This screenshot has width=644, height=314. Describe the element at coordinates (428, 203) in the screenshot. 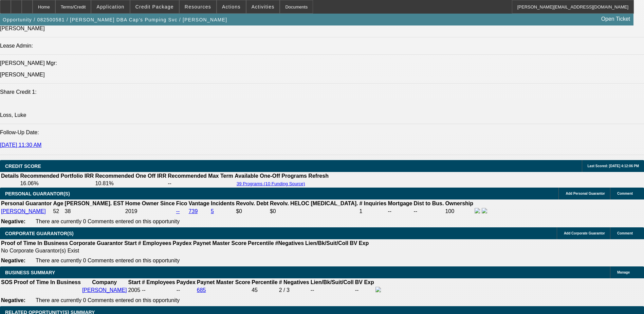

I see `b: Dist to Bus.` at that location.